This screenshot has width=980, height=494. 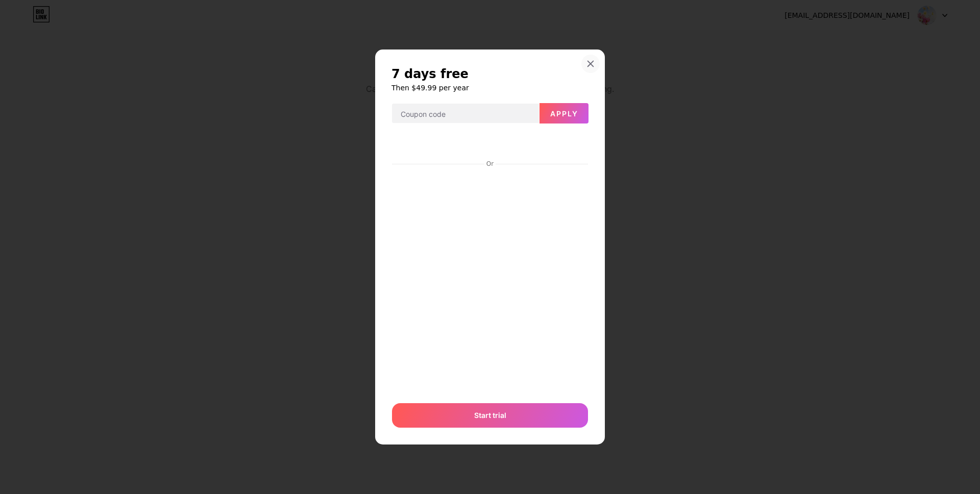 What do you see at coordinates (430, 74) in the screenshot?
I see `span: 7 days free` at bounding box center [430, 74].